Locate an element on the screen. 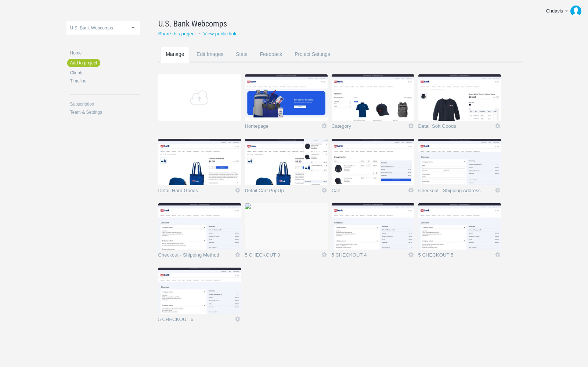  a: Manage is located at coordinates (175, 61).